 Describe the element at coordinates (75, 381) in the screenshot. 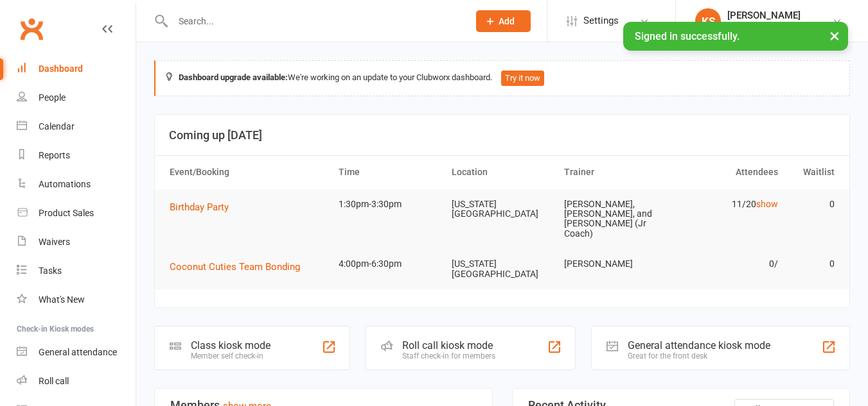

I see `a: Roll call` at that location.